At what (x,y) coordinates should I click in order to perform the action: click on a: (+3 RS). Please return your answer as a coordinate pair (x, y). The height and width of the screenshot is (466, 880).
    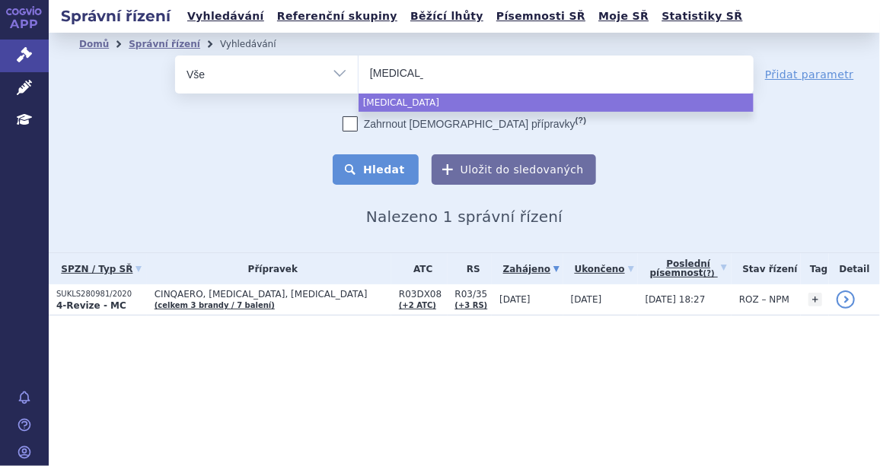
    Looking at the image, I should click on (471, 305).